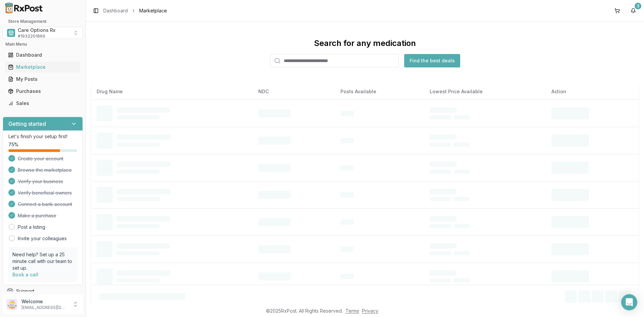 Image resolution: width=644 pixels, height=317 pixels. Describe the element at coordinates (432, 61) in the screenshot. I see `button: Find the best deals` at that location.